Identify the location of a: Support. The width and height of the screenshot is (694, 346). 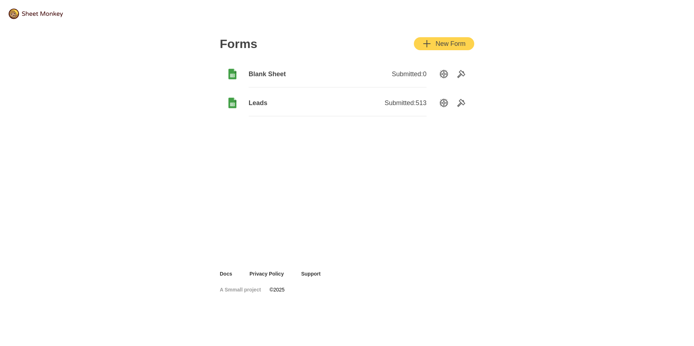
(311, 274).